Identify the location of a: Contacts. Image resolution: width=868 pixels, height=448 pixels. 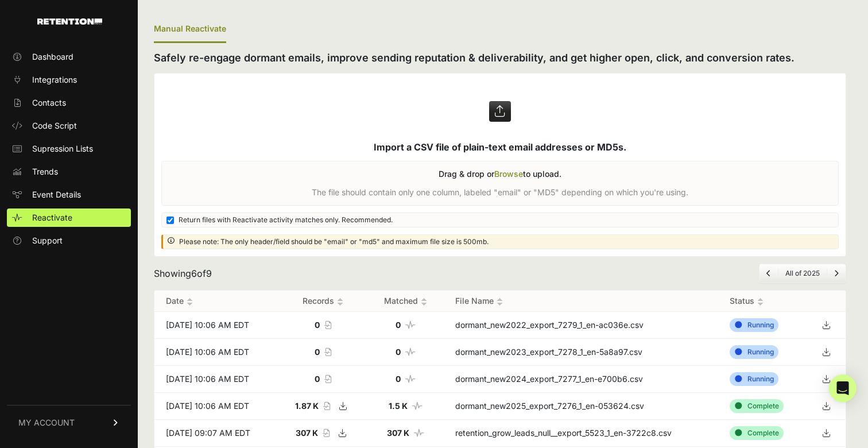
(69, 103).